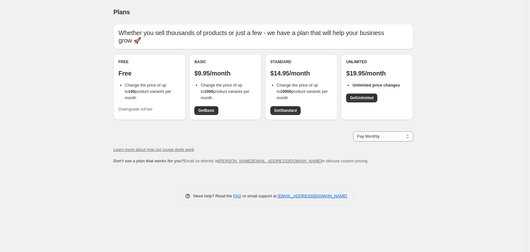 Image resolution: width=530 pixels, height=252 pixels. What do you see at coordinates (154, 149) in the screenshot?
I see `a: Learn more about how our usage limits work` at bounding box center [154, 149].